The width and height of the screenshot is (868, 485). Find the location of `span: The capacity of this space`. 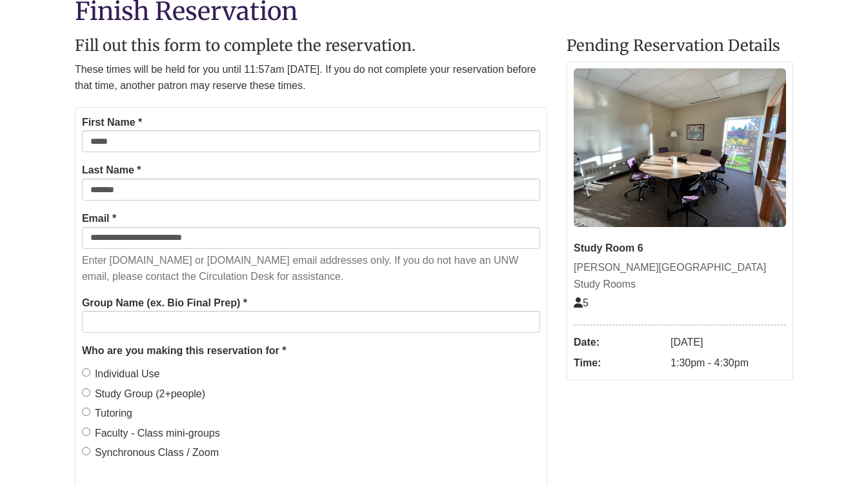

span: The capacity of this space is located at coordinates (581, 302).